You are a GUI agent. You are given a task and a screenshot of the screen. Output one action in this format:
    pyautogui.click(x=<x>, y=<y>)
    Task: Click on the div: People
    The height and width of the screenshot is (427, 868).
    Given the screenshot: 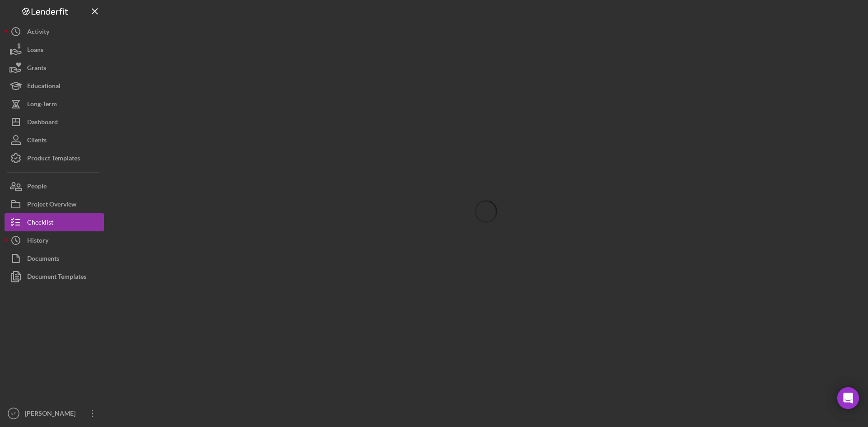 What is the action you would take?
    pyautogui.click(x=37, y=187)
    